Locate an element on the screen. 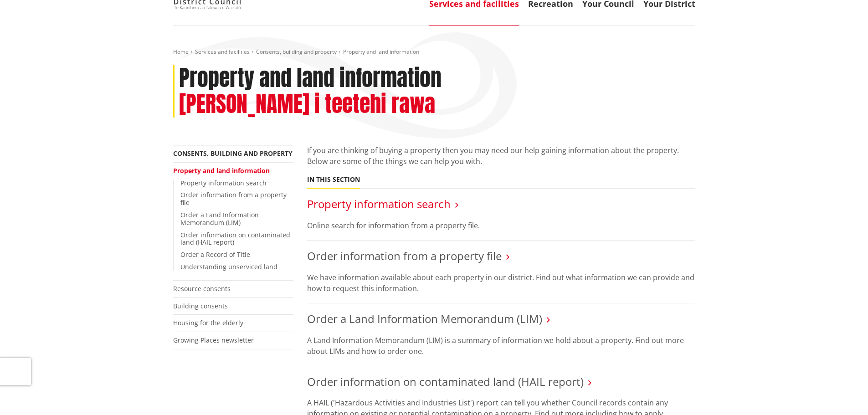  p: We have information available about each property in our district. Find out what information we c... is located at coordinates (501, 283).